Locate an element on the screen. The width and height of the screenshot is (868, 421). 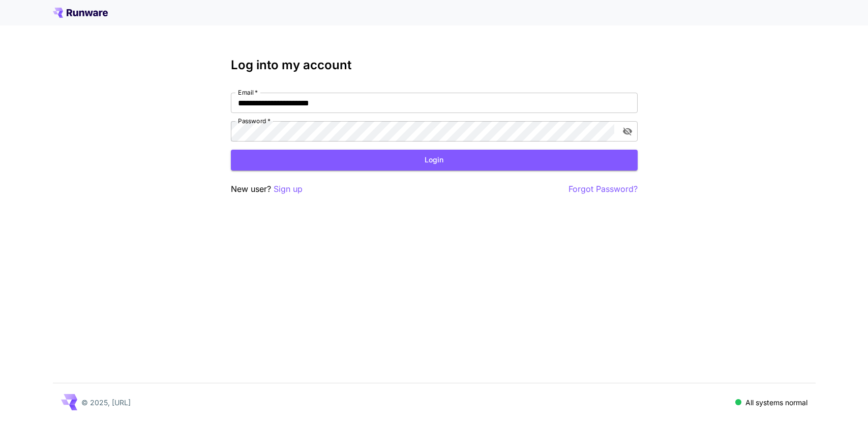
p: Sign up is located at coordinates (288, 189).